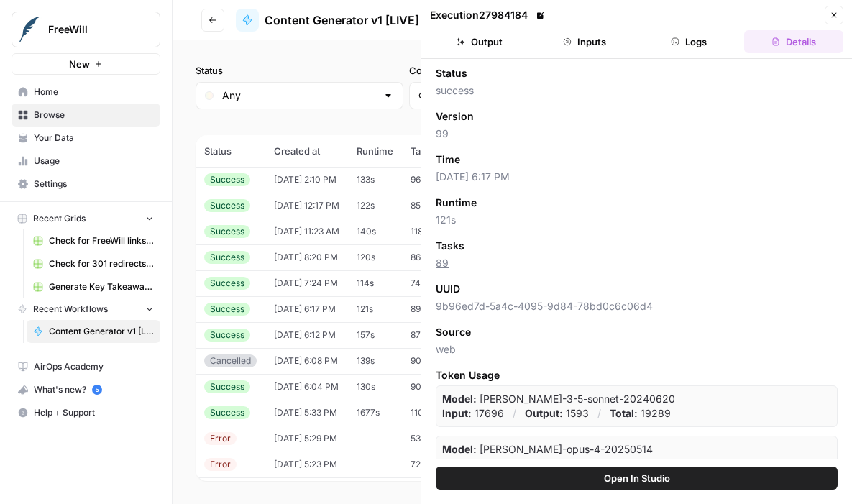 Image resolution: width=852 pixels, height=504 pixels. What do you see at coordinates (452, 332) in the screenshot?
I see `span: Source` at bounding box center [452, 332].